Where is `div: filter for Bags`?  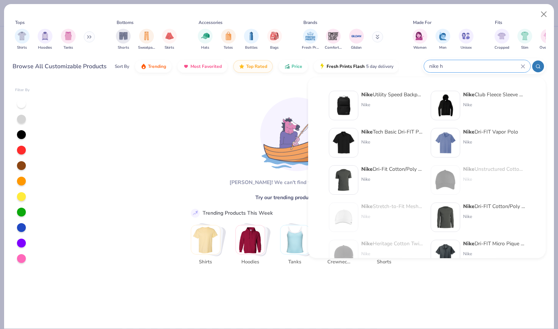 div: filter for Bags is located at coordinates (274, 39).